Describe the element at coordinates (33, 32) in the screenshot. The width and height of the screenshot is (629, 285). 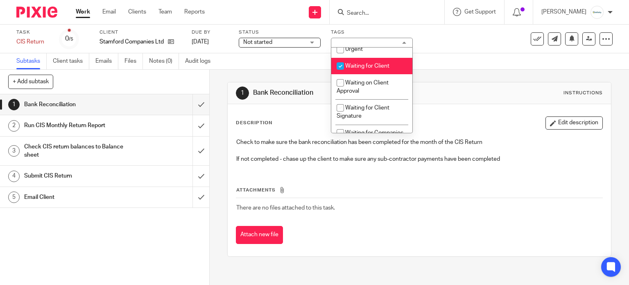
I see `label: Task` at that location.